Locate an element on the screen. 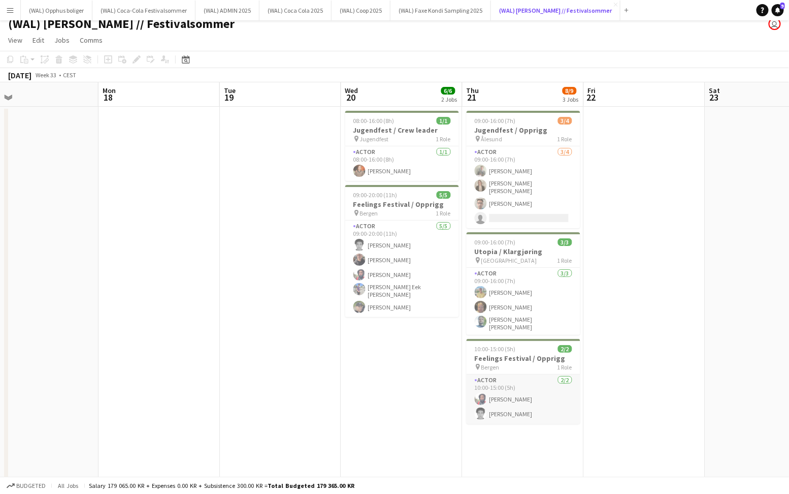 Image resolution: width=789 pixels, height=494 pixels. span: Mon is located at coordinates (109, 90).